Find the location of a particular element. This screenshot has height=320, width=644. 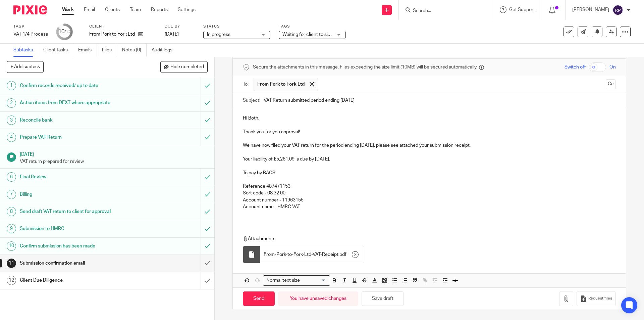

button: Cc is located at coordinates (611, 84).